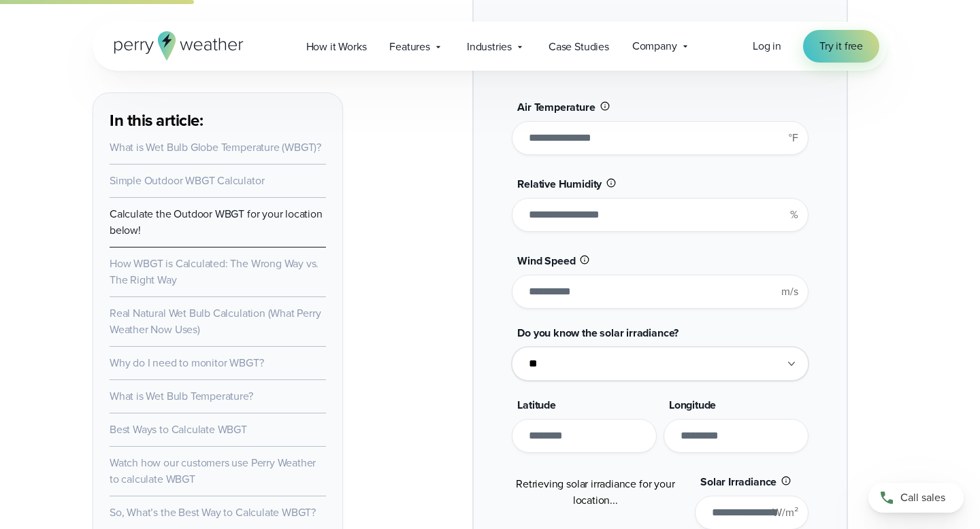 The image size is (980, 529). Describe the element at coordinates (546, 260) in the screenshot. I see `span: Wind Speed` at that location.